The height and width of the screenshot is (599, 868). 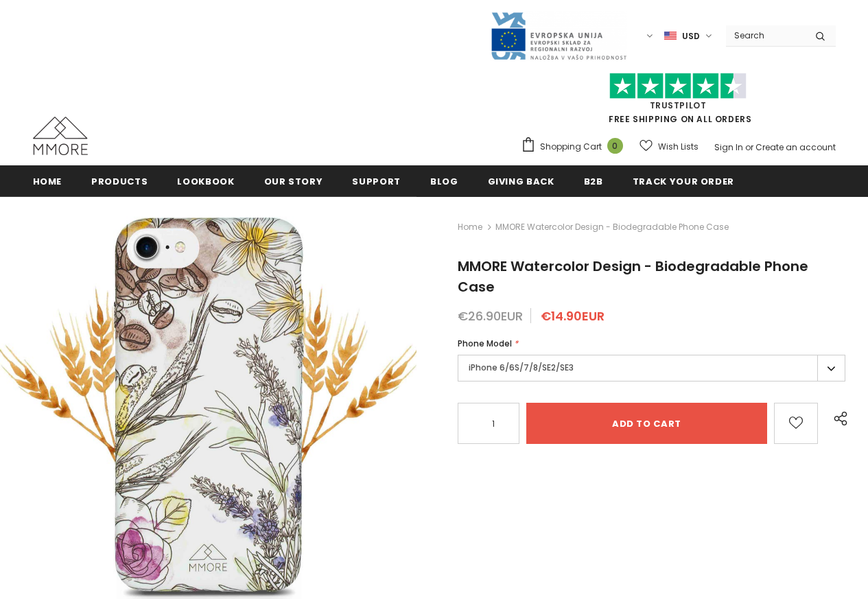 I want to click on span: support, so click(x=376, y=181).